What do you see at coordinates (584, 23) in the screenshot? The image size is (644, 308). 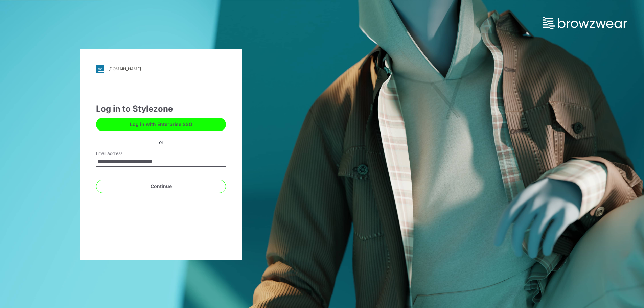 I see `img: browzwear-logo.e42bd6dac1945053ebaf764b6aa21510.svg` at bounding box center [584, 23].